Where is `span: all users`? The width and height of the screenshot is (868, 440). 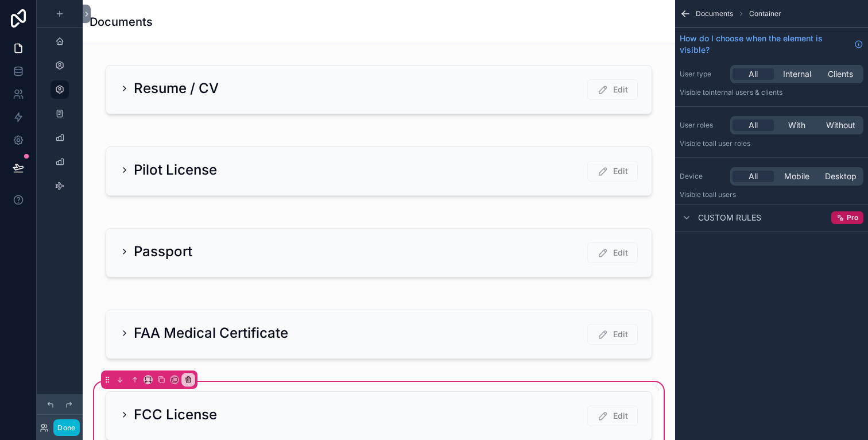
span: all users is located at coordinates (723, 194).